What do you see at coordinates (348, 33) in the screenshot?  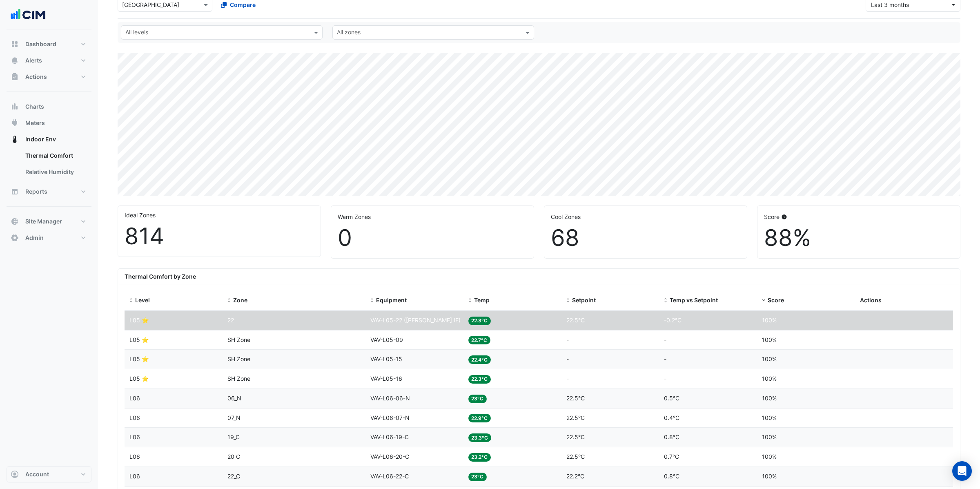 I see `div: All zones` at bounding box center [348, 33].